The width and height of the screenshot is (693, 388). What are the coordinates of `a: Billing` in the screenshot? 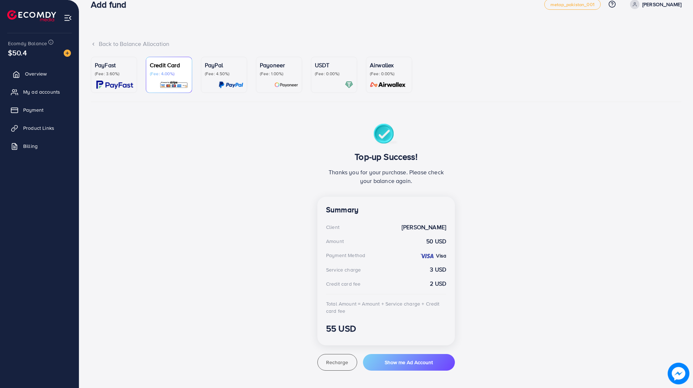 It's located at (39, 146).